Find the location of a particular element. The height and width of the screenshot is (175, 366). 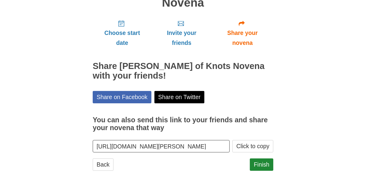

a: Share on Twitter is located at coordinates (179, 97).